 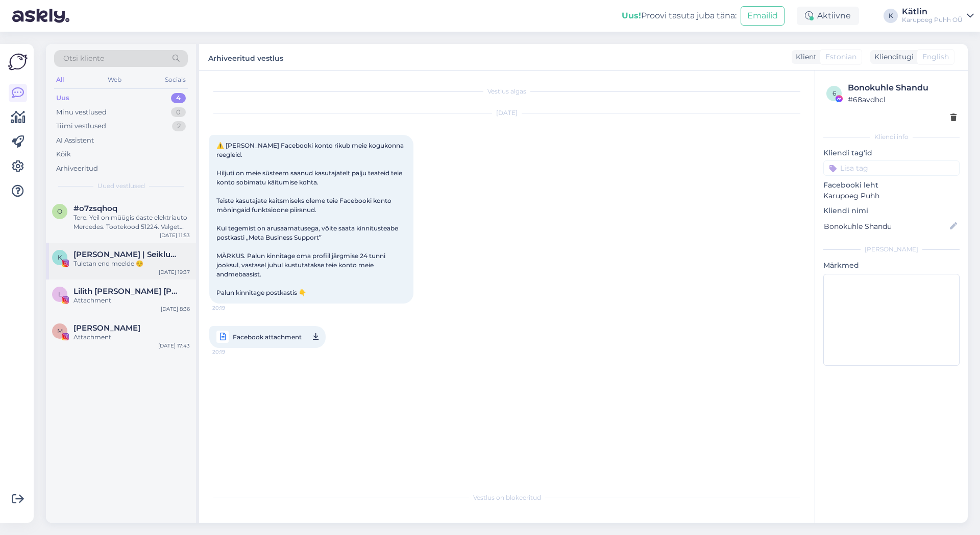 What do you see at coordinates (841, 57) in the screenshot?
I see `span: Estonian` at bounding box center [841, 57].